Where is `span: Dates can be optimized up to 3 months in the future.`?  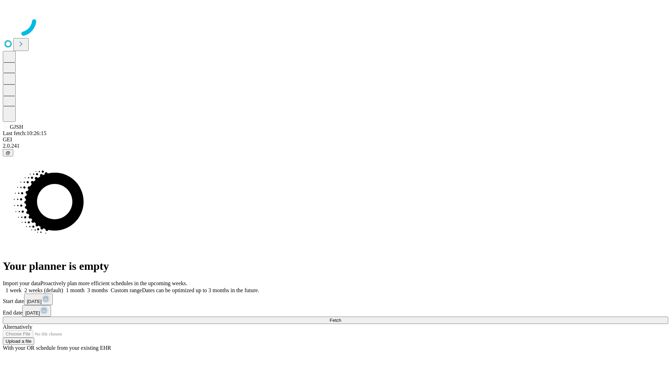 span: Dates can be optimized up to 3 months in the future. is located at coordinates (200, 290).